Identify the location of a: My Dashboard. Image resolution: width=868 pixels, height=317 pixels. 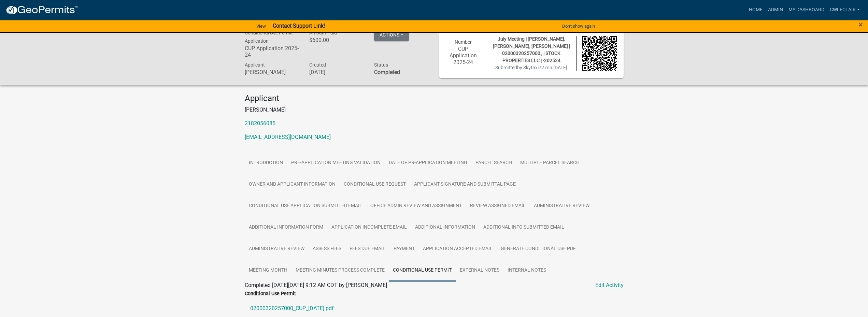
(806, 10).